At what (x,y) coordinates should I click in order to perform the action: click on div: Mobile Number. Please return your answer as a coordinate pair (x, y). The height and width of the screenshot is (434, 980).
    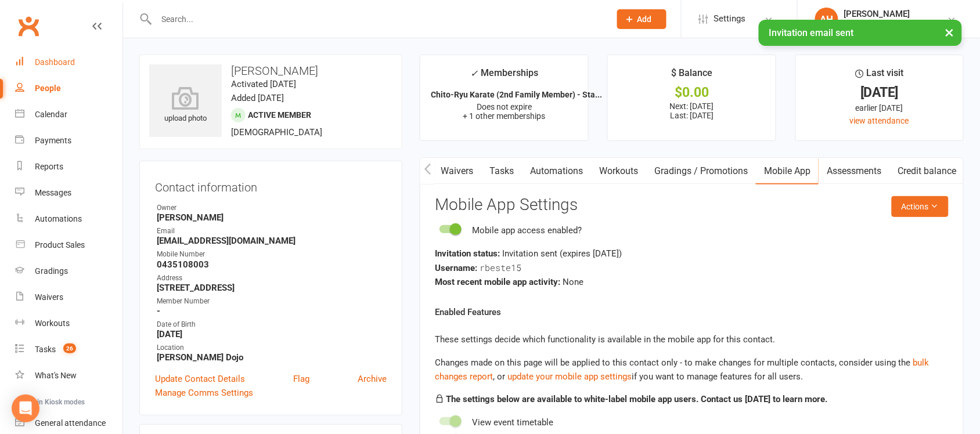
    Looking at the image, I should click on (272, 254).